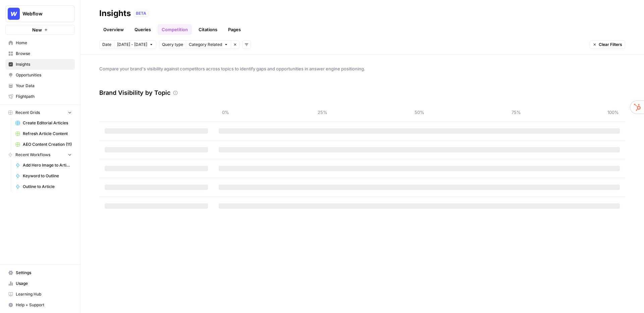  I want to click on span: 50%, so click(419, 113).